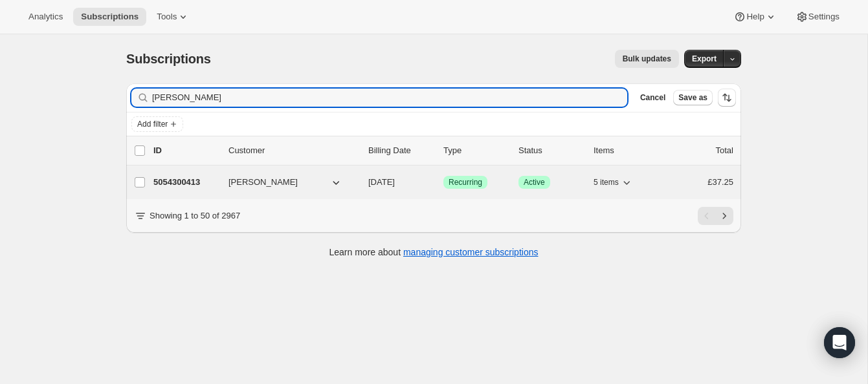 The width and height of the screenshot is (868, 384). Describe the element at coordinates (626, 151) in the screenshot. I see `div: Items` at that location.